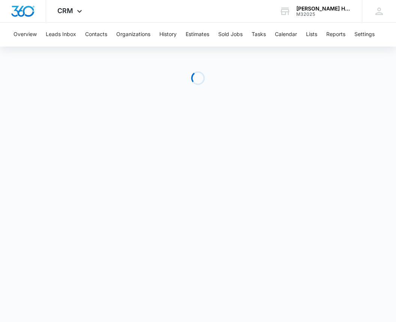 This screenshot has width=396, height=322. What do you see at coordinates (168, 35) in the screenshot?
I see `button: History` at bounding box center [168, 35].